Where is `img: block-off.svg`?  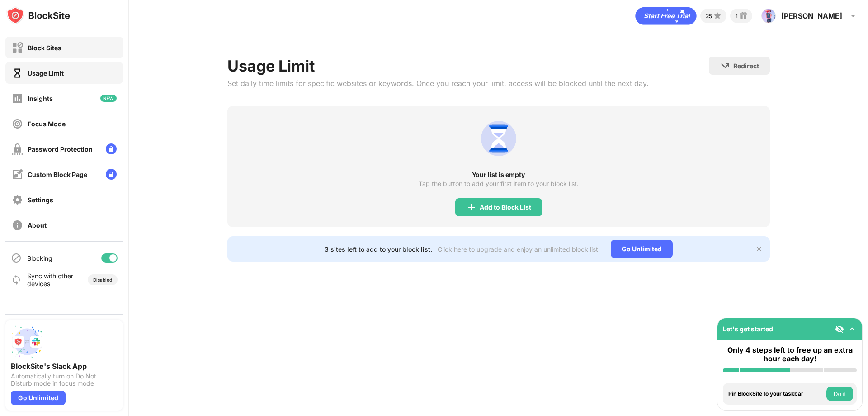
img: block-off.svg is located at coordinates (18, 47).